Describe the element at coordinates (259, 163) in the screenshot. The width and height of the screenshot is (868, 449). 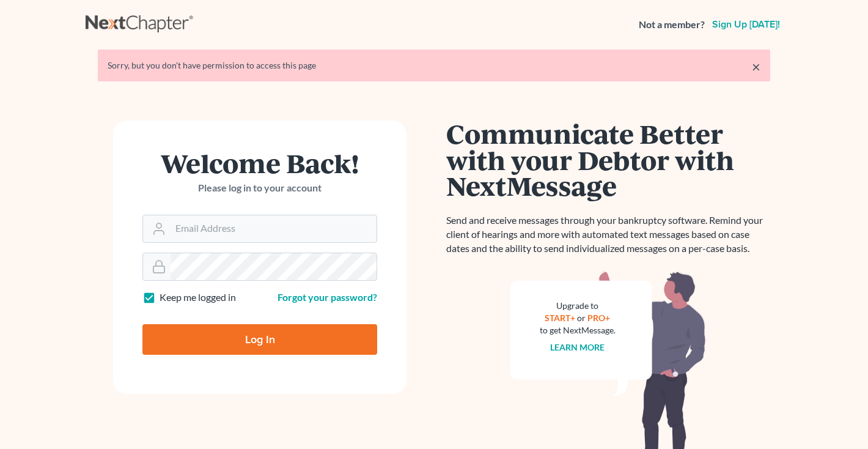
I see `h1: Welcome Back!` at that location.